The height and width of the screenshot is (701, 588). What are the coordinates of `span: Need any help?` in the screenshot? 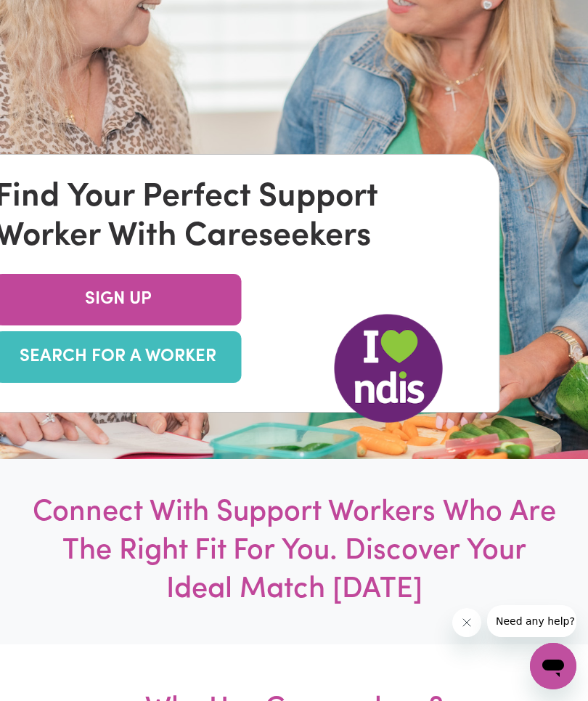 It's located at (48, 16).